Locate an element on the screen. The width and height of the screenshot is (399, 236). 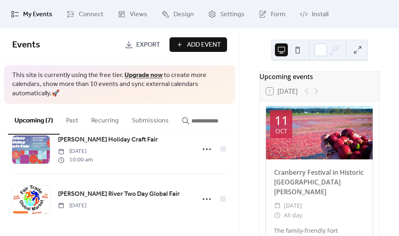
a: Views is located at coordinates (132, 14).